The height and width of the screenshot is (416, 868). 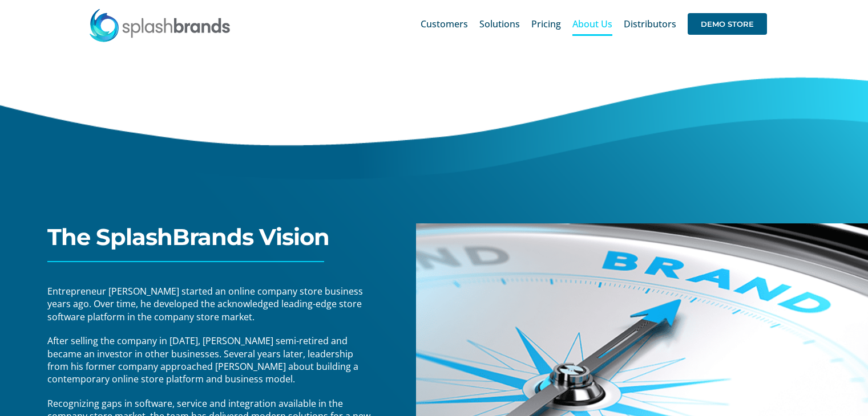 What do you see at coordinates (650, 24) in the screenshot?
I see `span: Distributors` at bounding box center [650, 24].